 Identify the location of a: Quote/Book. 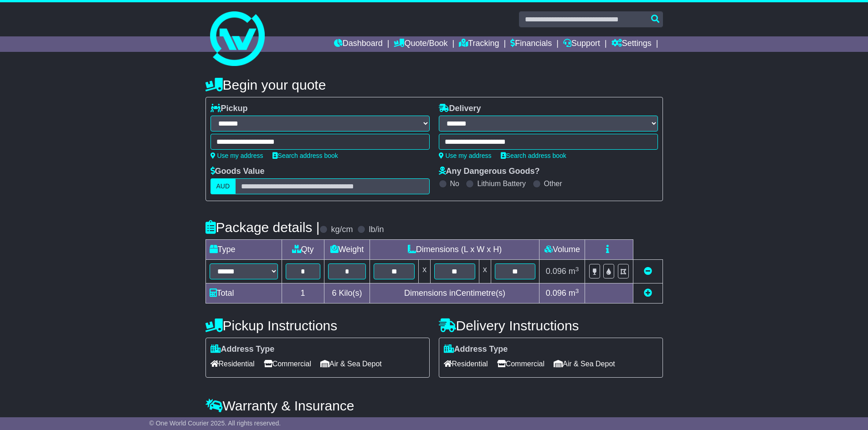
(421, 44).